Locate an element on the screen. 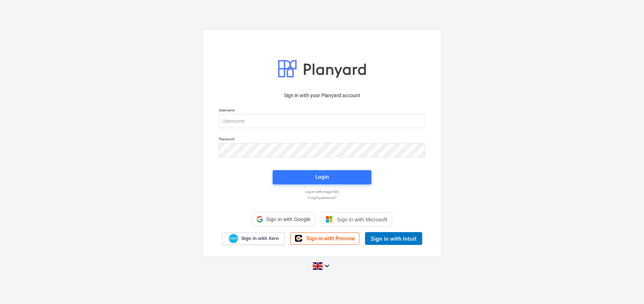 The width and height of the screenshot is (644, 304). a: Sign in with Xero is located at coordinates (253, 239).